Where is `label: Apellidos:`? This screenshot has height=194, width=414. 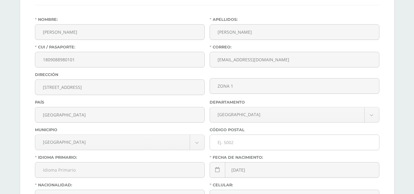 label: Apellidos: is located at coordinates (294, 19).